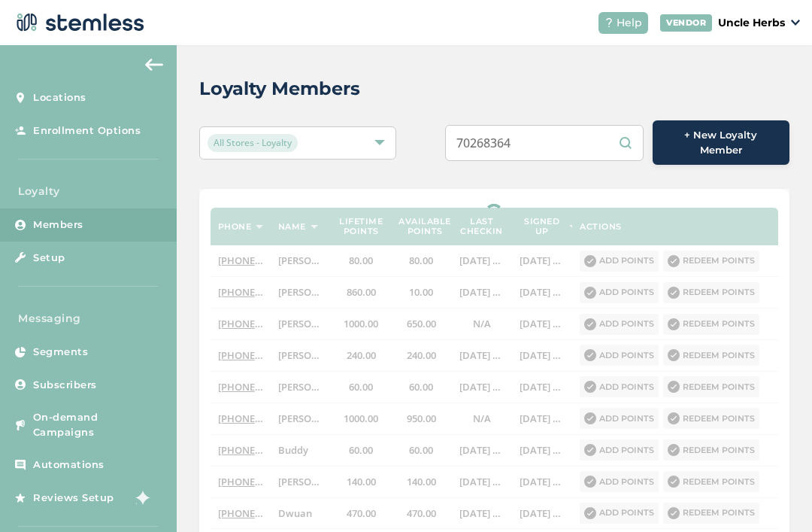  What do you see at coordinates (544, 143) in the screenshot?
I see `input: Search` at bounding box center [544, 143].